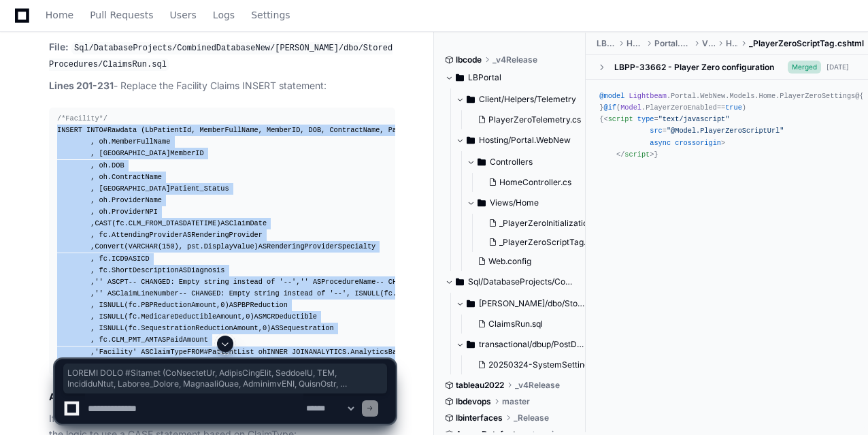 The image size is (868, 435). I want to click on span: 150, so click(168, 247).